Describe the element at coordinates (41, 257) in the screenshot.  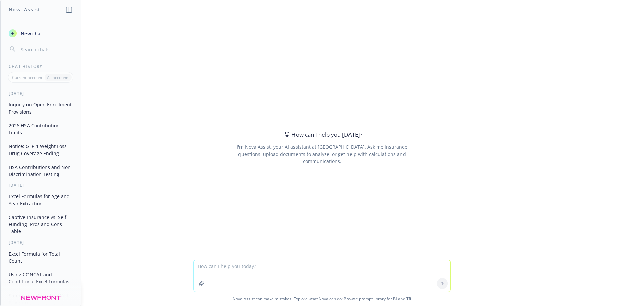
I see `button: Excel Formula for Total Count` at that location.